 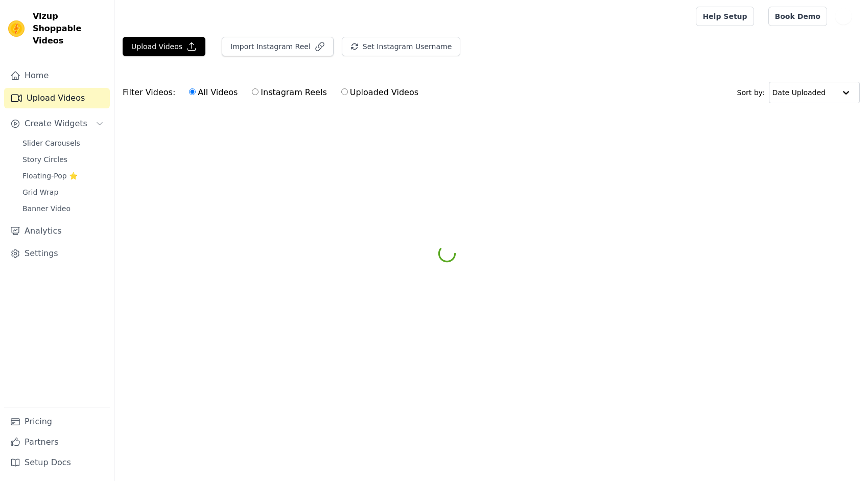 What do you see at coordinates (57, 422) in the screenshot?
I see `a: Pricing` at bounding box center [57, 422].